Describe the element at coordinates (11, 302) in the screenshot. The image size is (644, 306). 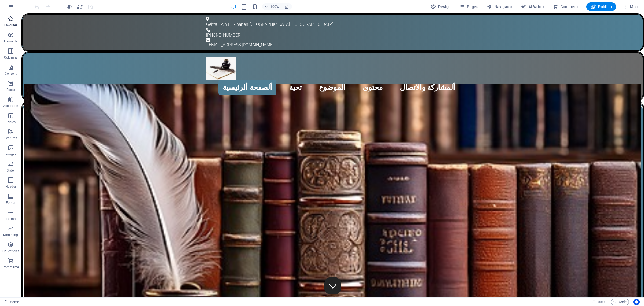
I see `a: Click to cancel selection. Double-click to open Pages` at that location.